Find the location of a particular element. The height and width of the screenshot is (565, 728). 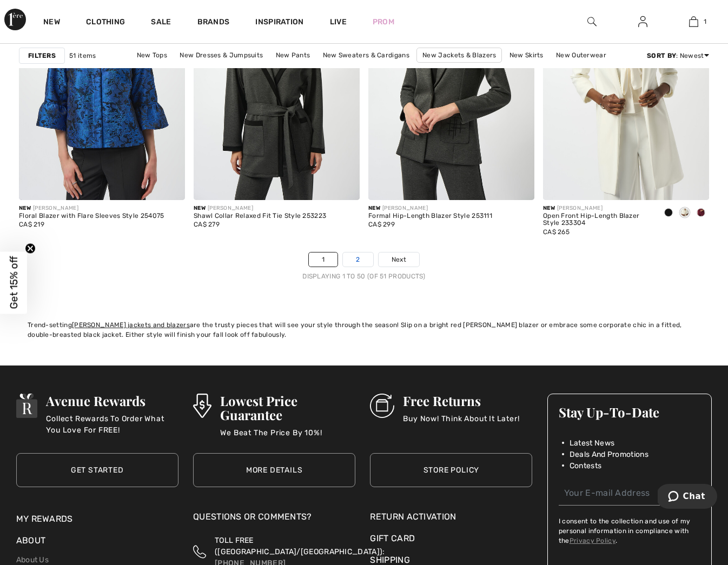

input: Your E-mail Address is located at coordinates (629, 493).